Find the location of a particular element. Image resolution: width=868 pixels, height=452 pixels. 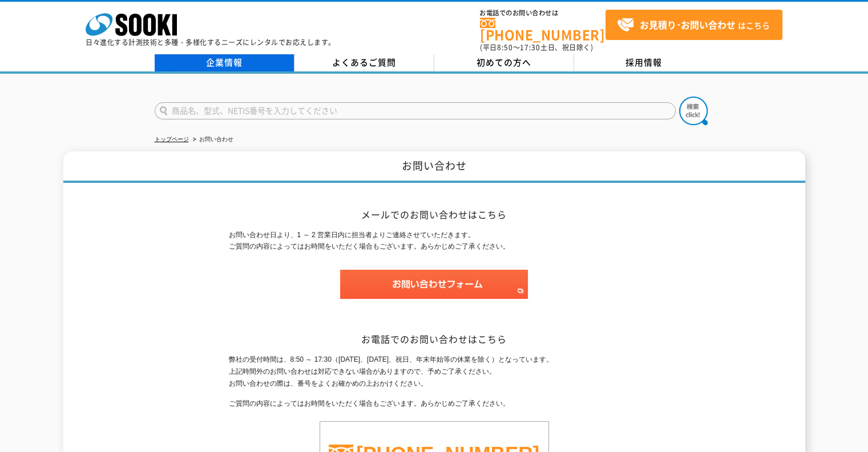

span: お電話でのお問い合わせは is located at coordinates (543, 13).